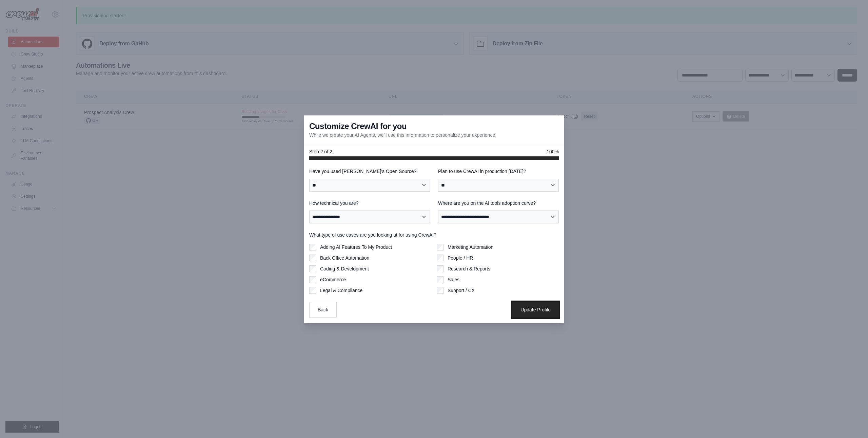 This screenshot has width=868, height=438. I want to click on label: People / HR, so click(460, 258).